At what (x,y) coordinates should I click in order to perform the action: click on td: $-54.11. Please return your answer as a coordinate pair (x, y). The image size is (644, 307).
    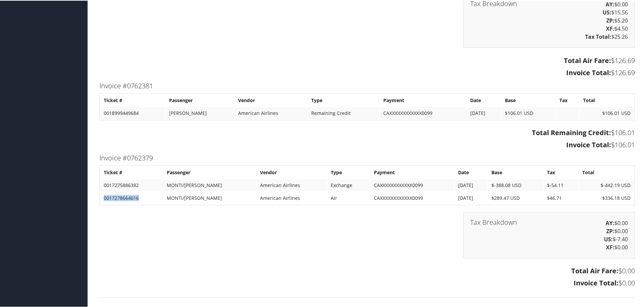
    Looking at the image, I should click on (561, 185).